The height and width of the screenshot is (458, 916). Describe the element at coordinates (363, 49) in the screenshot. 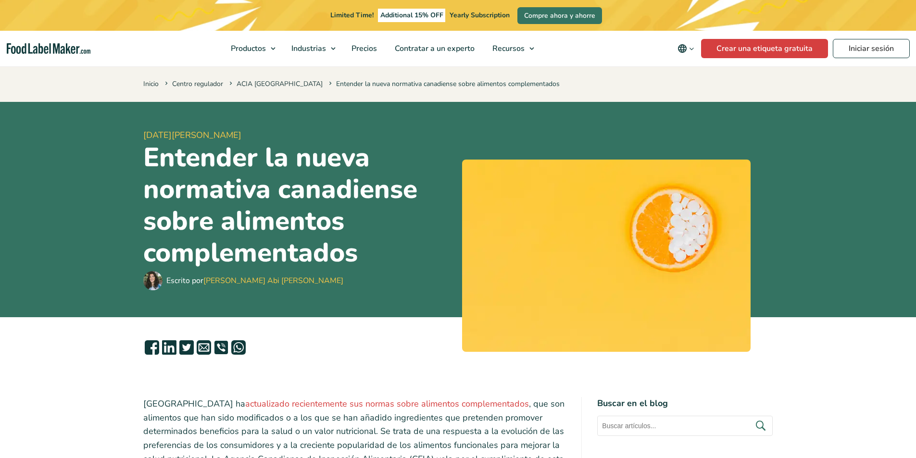

I see `span: Precios` at that location.